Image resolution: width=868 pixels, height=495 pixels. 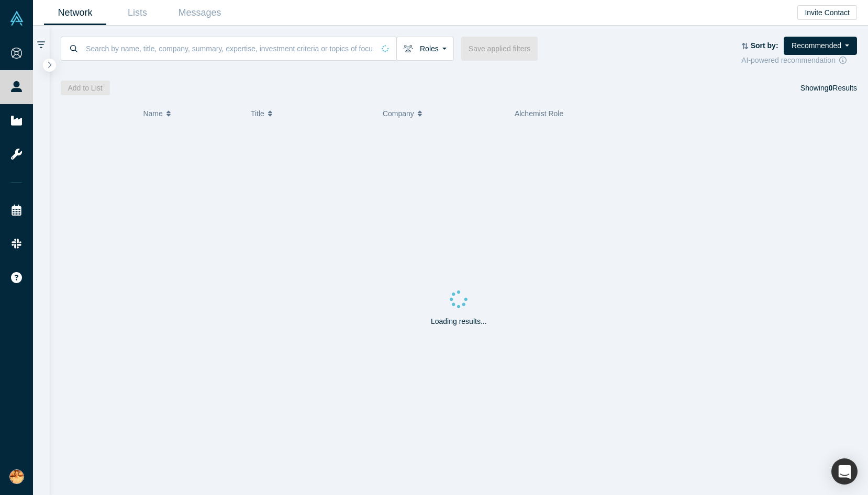 I want to click on img: Sumina Koiso's Account, so click(x=17, y=477).